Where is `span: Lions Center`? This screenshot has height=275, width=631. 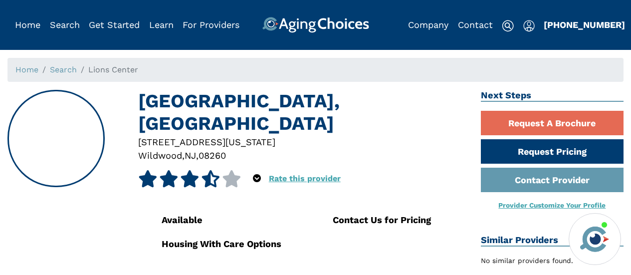 span: Lions Center is located at coordinates (113, 69).